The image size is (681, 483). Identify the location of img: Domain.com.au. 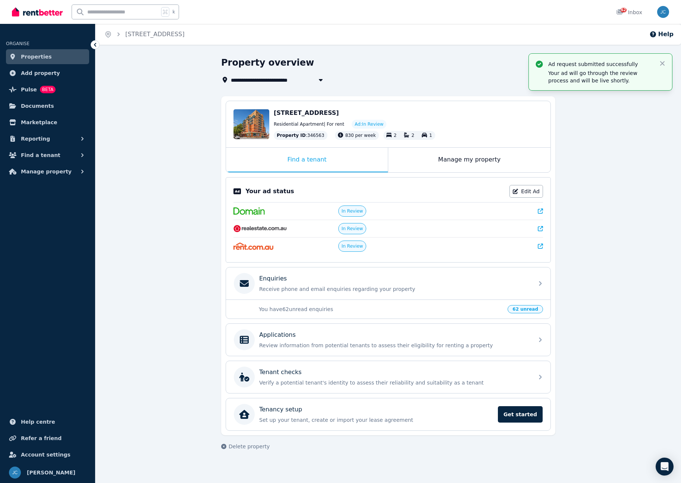
(249, 211).